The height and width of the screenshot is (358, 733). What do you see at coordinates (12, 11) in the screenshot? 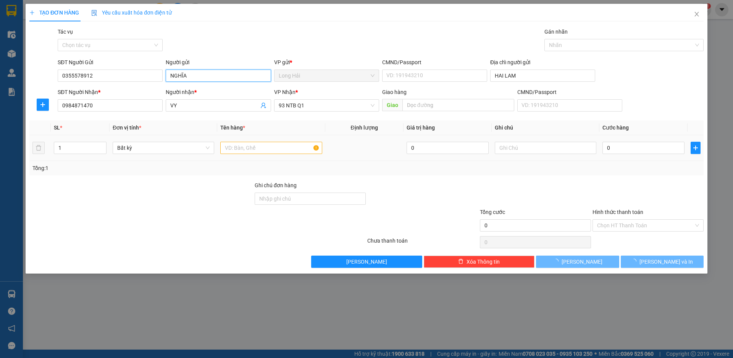
I see `span: Gửi:` at bounding box center [12, 11].